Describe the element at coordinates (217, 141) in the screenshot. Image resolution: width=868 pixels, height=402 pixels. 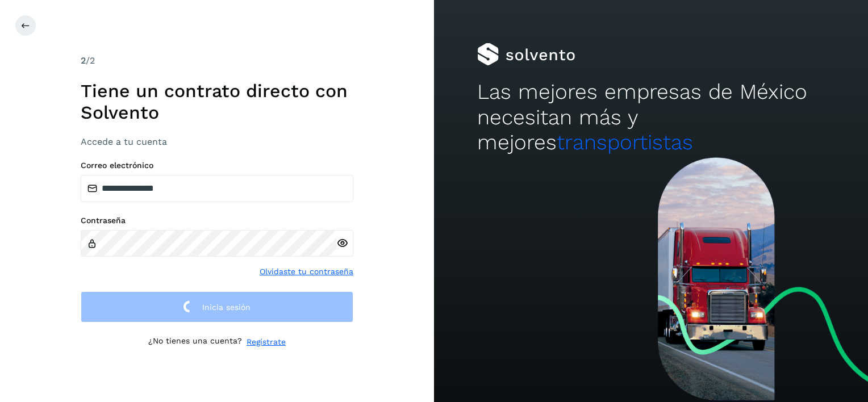
I see `h3: Accede a tu cuenta` at that location.